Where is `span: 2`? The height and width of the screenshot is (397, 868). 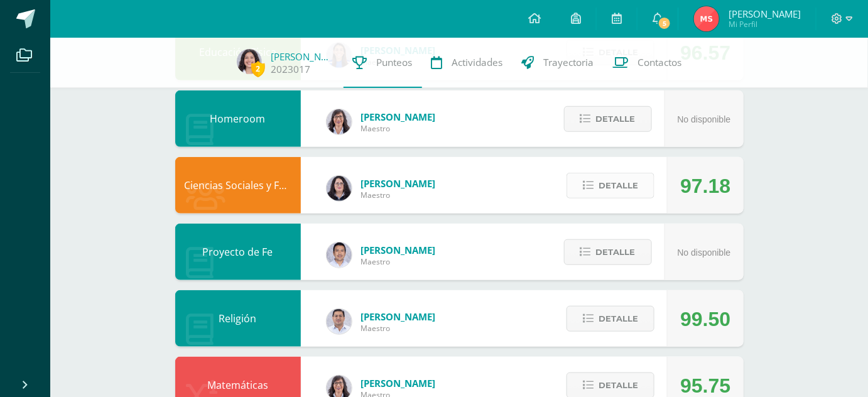 span: 2 is located at coordinates (258, 69).